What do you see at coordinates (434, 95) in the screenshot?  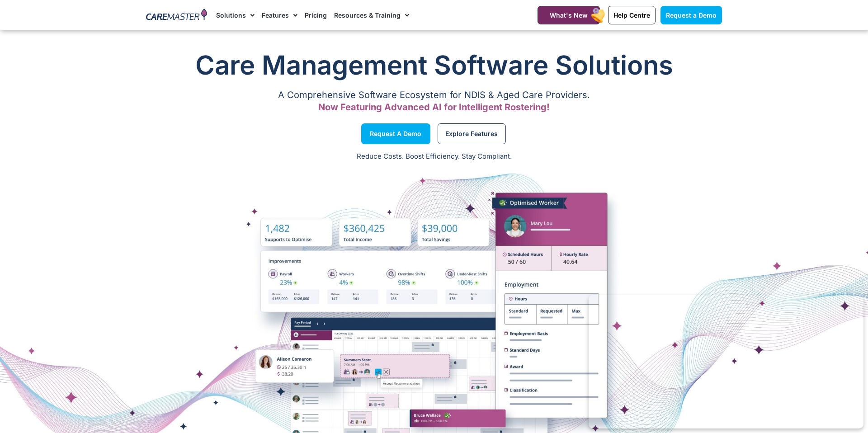 I see `p: A Comprehensive Software Ecosystem for NDIS & Aged Care Providers.` at bounding box center [434, 95].